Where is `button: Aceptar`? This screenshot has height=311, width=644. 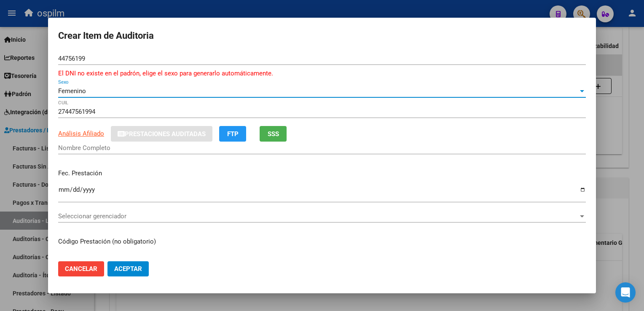 button: Aceptar is located at coordinates (128, 269).